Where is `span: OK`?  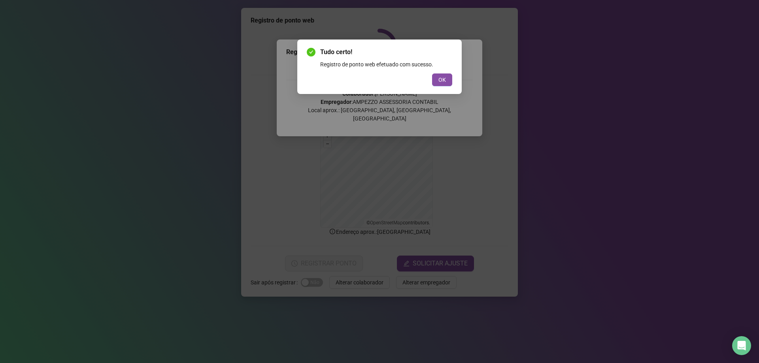
span: OK is located at coordinates (442, 80).